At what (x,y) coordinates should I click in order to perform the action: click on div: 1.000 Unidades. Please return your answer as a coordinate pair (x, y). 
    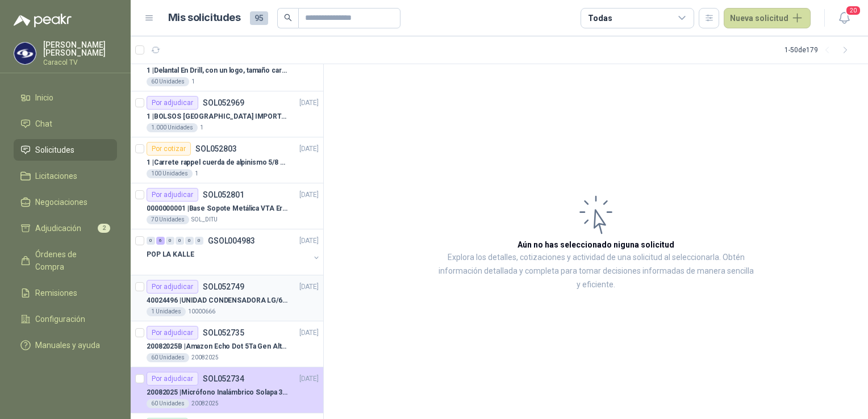
    Looking at the image, I should click on (172, 128).